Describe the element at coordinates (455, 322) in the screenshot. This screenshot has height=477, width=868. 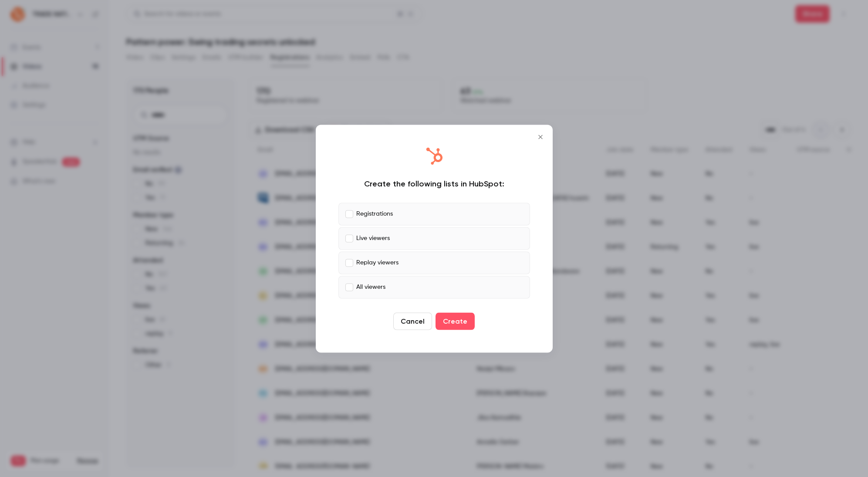
I see `button: Create` at that location.